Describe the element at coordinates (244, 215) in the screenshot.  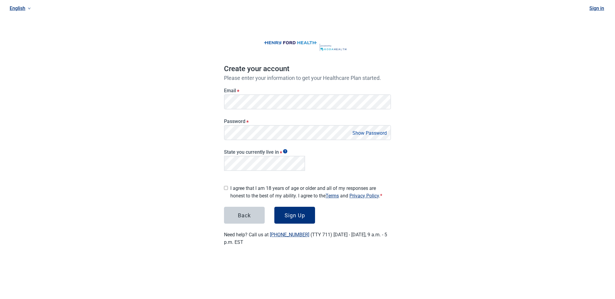
I see `button: Back` at that location.